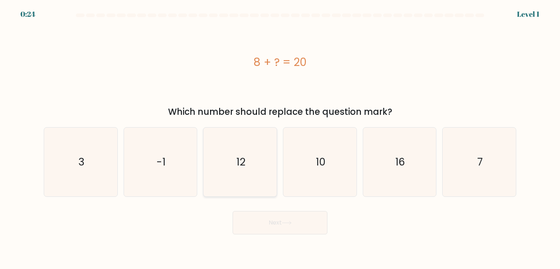 The width and height of the screenshot is (560, 269). What do you see at coordinates (400, 162) in the screenshot?
I see `text: 16` at bounding box center [400, 162].